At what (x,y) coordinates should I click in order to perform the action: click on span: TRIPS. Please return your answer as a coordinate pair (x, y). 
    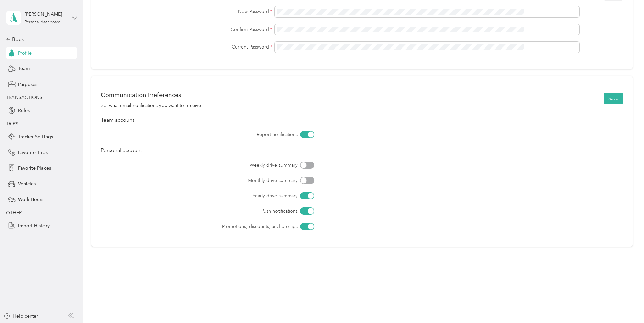
    Looking at the image, I should click on (12, 124).